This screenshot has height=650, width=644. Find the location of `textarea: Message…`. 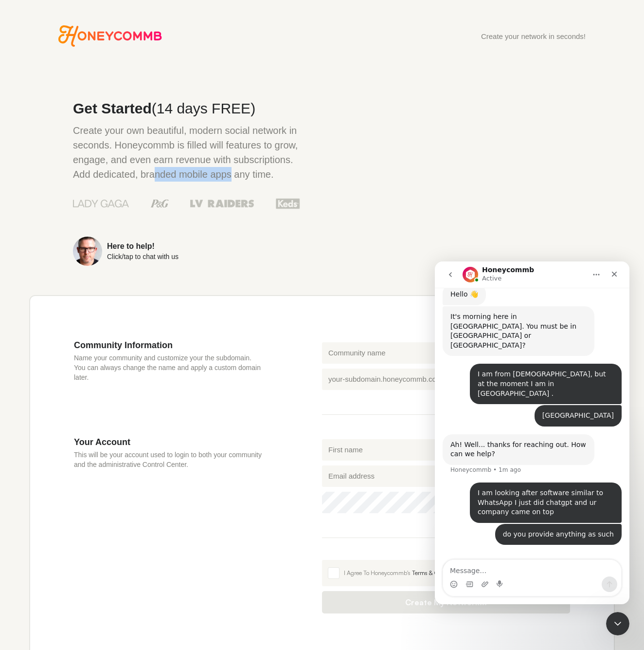

textarea: Message… is located at coordinates (97, 306).